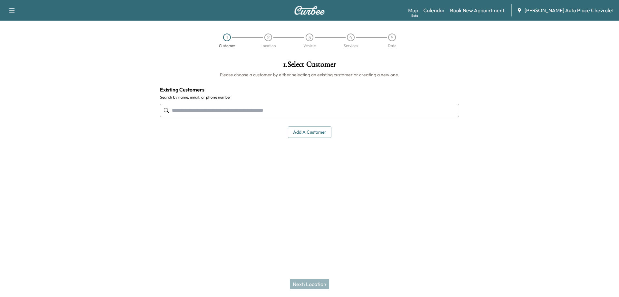  What do you see at coordinates (415, 15) in the screenshot?
I see `div: Beta` at bounding box center [415, 15].